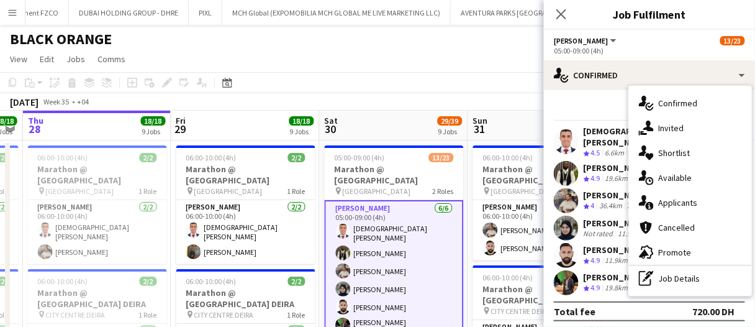 The image size is (755, 327). Describe the element at coordinates (450, 120) in the screenshot. I see `span: 29/39` at that location.